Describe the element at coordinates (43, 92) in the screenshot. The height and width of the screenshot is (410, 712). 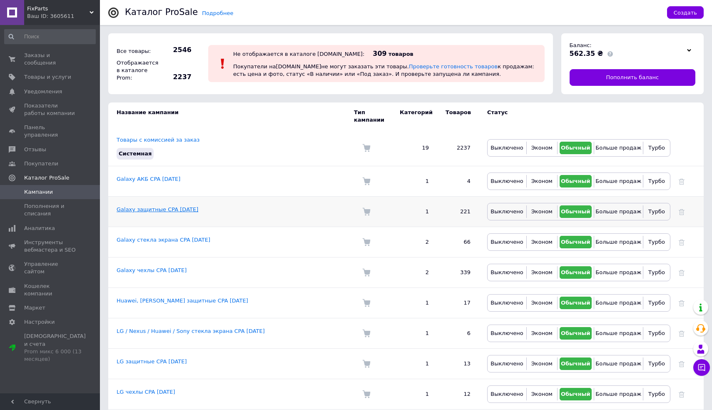
I see `span: Уведомления` at that location.